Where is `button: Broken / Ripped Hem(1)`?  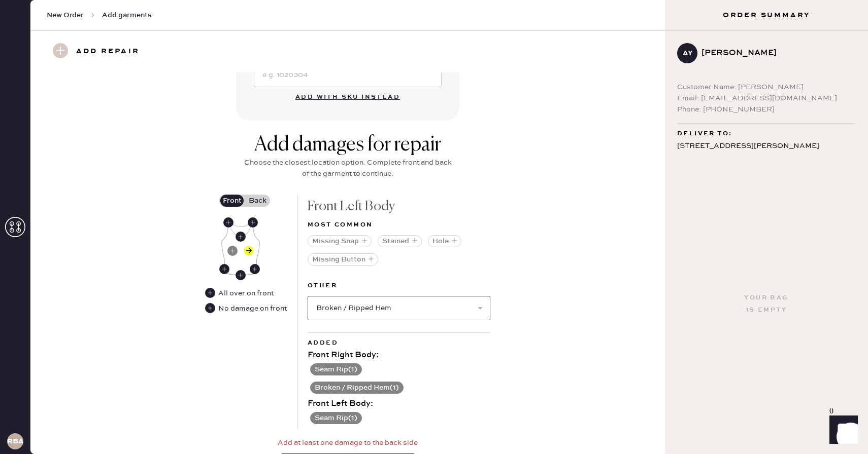
button: Broken / Ripped Hem(1) is located at coordinates (357, 388).